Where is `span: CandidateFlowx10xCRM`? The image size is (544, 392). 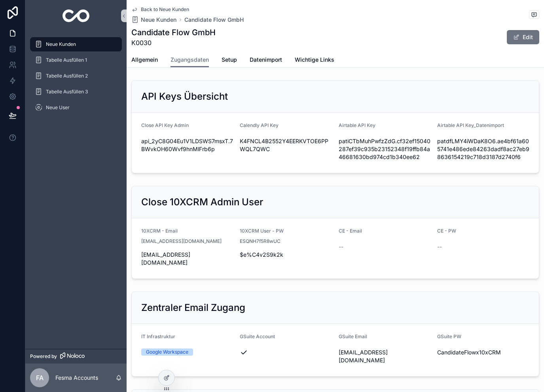
span: CandidateFlowx10xCRM is located at coordinates (483, 353).